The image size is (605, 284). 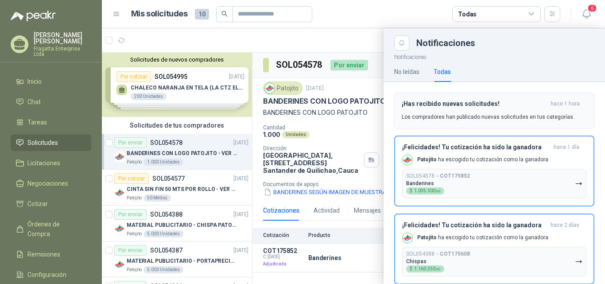 What do you see at coordinates (51, 143) in the screenshot?
I see `a: Solicitudes` at bounding box center [51, 143].